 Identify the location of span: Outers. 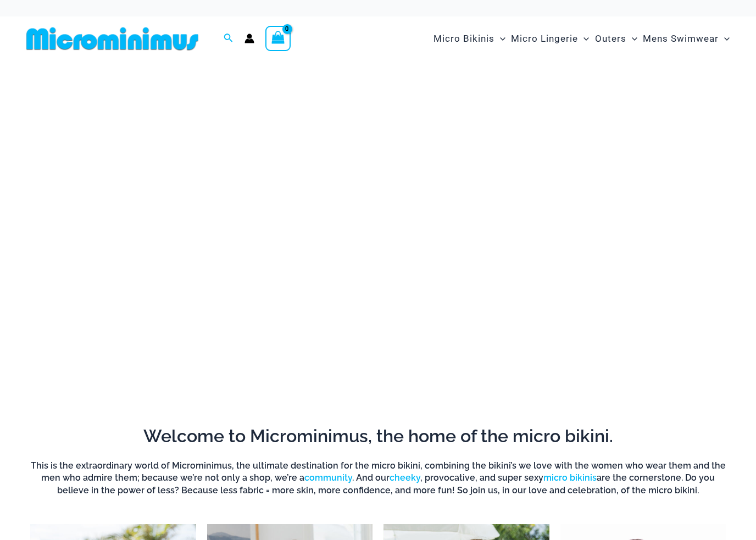
(610, 38).